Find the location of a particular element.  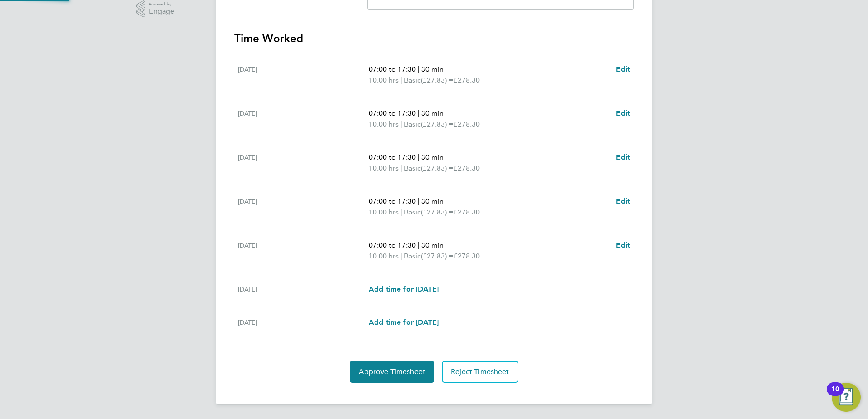

div: 10 is located at coordinates (835, 395).